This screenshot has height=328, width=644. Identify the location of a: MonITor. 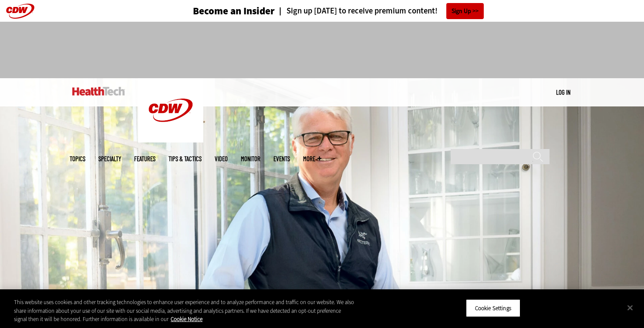
(250, 159).